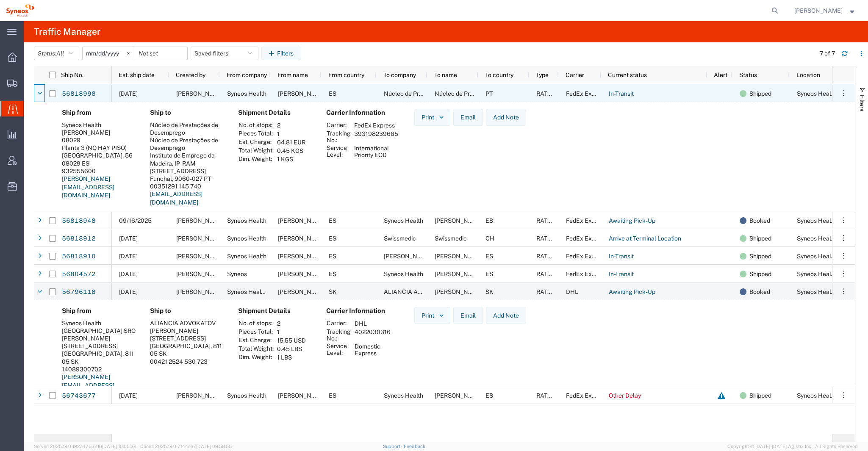  I want to click on span: Filters, so click(862, 103).